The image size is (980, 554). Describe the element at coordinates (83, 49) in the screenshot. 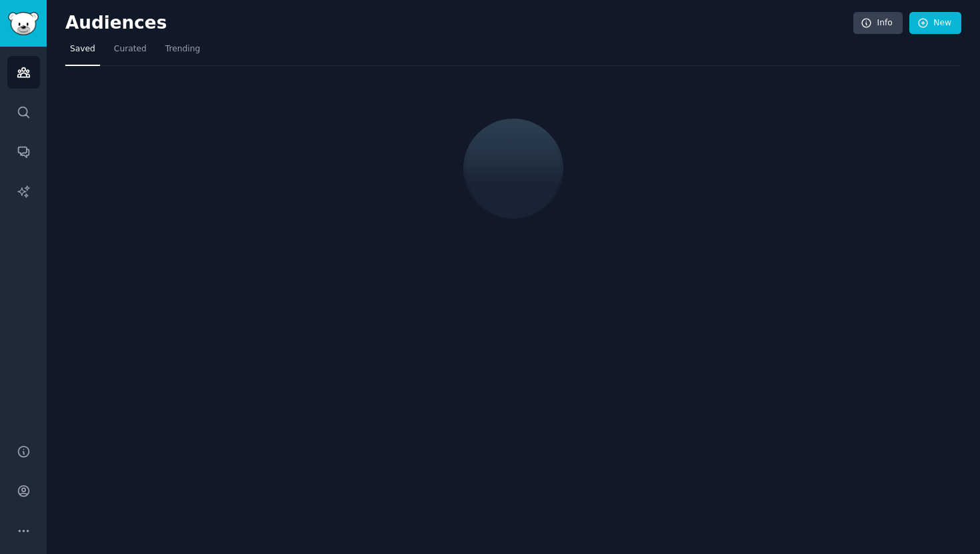

I see `span: Saved` at that location.